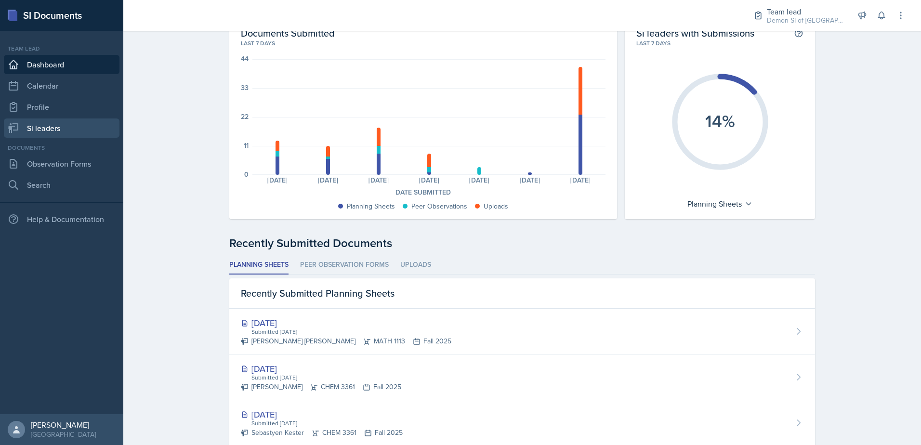  I want to click on a: Profile, so click(62, 107).